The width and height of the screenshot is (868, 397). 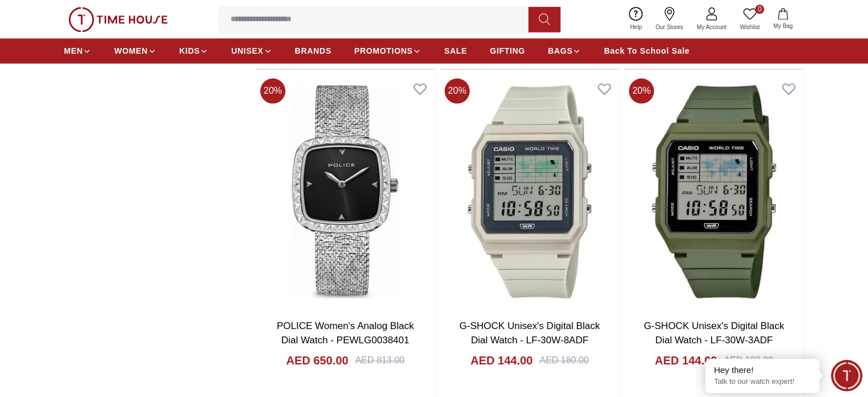 I want to click on span: Back To School Sale, so click(x=647, y=51).